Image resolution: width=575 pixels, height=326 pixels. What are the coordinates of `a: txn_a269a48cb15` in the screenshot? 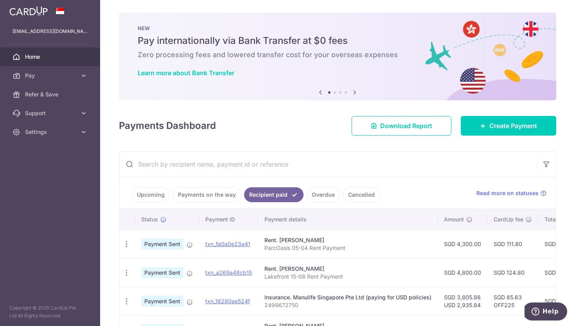 It's located at (229, 272).